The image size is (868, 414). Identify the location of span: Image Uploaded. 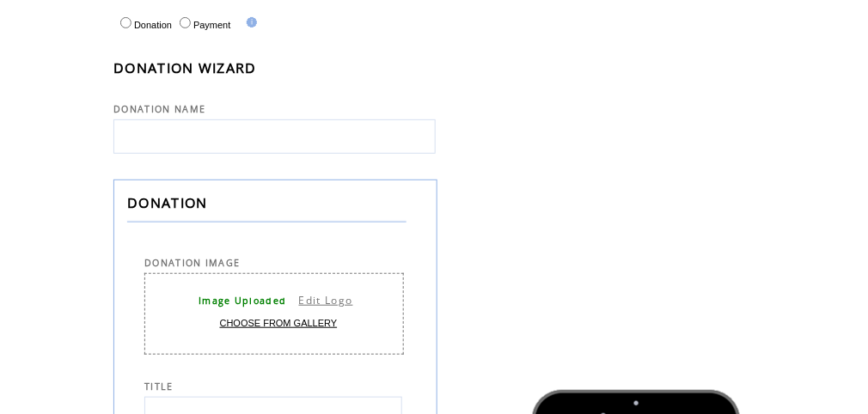
(243, 301).